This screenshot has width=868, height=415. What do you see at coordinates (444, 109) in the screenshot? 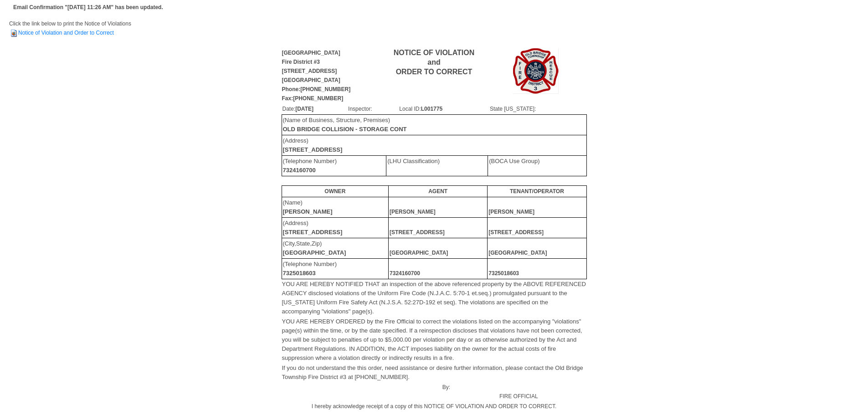
I see `td: Local ID:` at bounding box center [444, 109].